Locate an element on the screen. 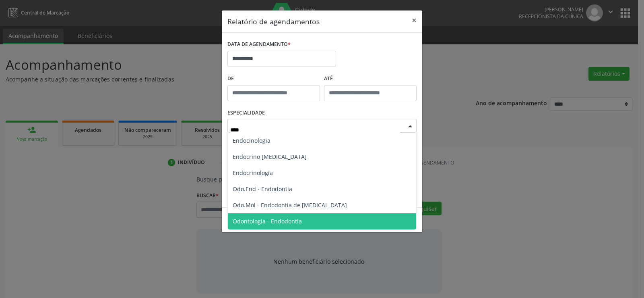 Image resolution: width=644 pixels, height=298 pixels. span: Odo.End - Endodontia is located at coordinates (263, 189).